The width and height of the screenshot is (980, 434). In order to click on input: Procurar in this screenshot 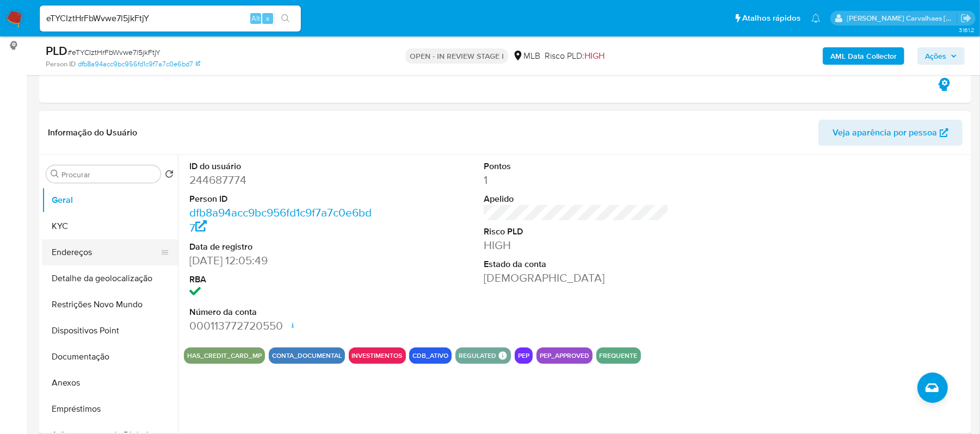, I will do `click(109, 175)`.